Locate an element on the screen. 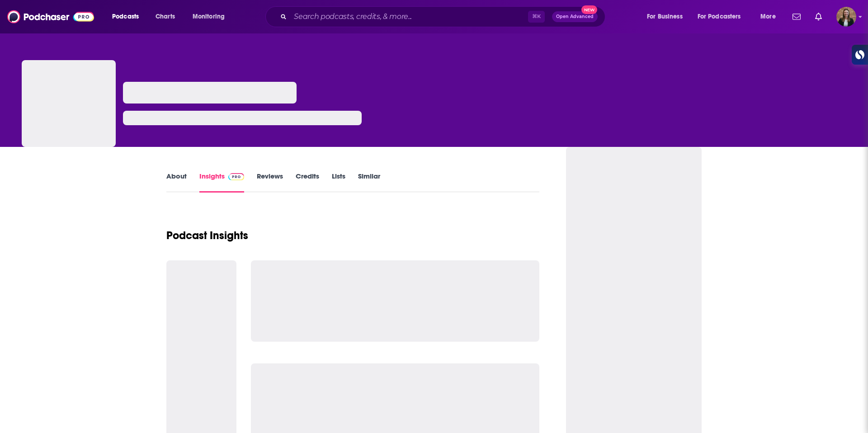 The height and width of the screenshot is (433, 868). span: For Podcasters is located at coordinates (719, 17).